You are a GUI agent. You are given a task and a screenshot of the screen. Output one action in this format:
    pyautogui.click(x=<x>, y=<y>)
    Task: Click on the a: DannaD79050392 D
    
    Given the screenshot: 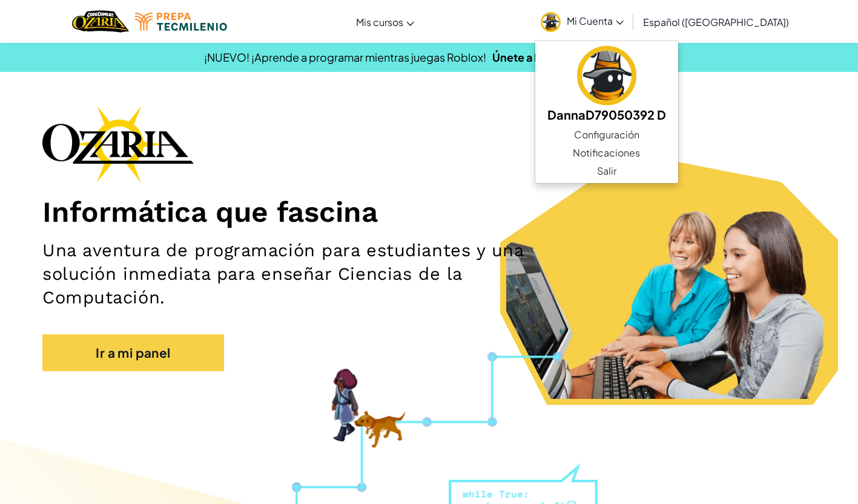 What is the action you would take?
    pyautogui.click(x=607, y=85)
    